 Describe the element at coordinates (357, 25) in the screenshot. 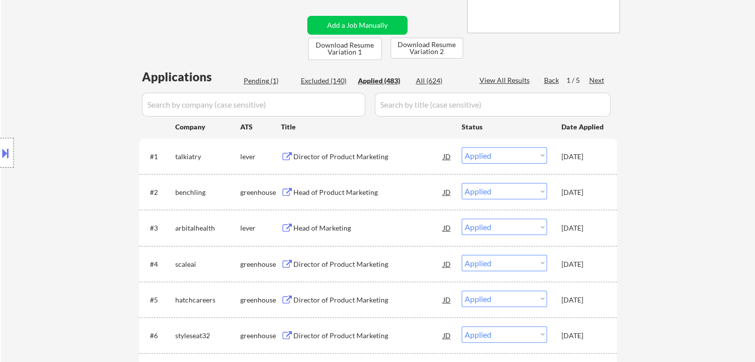

I see `button: Add a Job Manually` at that location.